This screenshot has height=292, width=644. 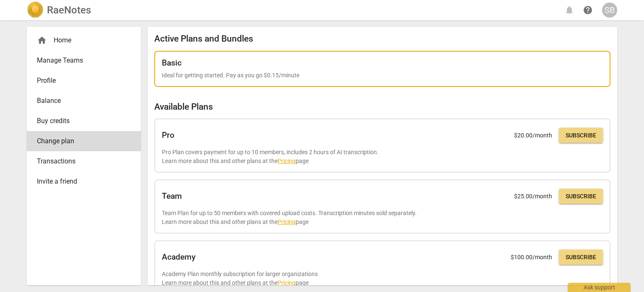 What do you see at coordinates (84, 141) in the screenshot?
I see `a: Change plan` at bounding box center [84, 141].